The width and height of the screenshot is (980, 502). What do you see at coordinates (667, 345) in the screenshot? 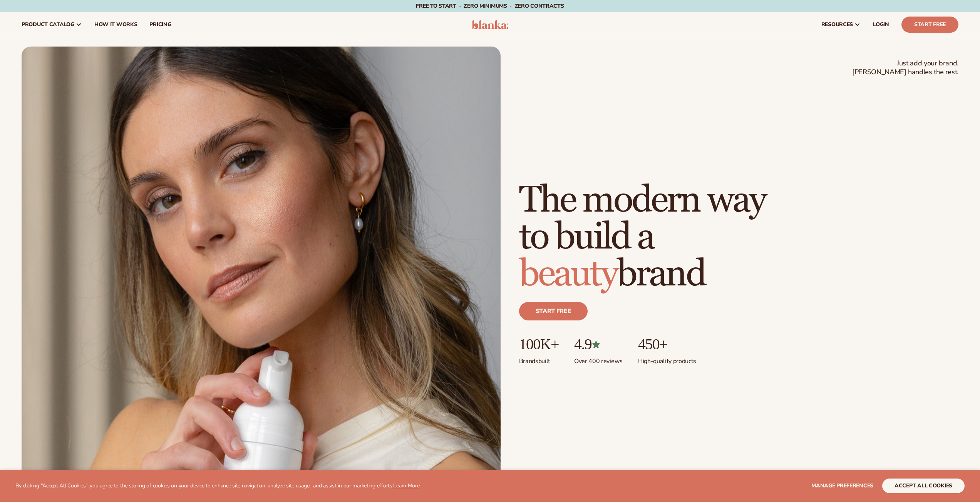
I see `p: 450+` at bounding box center [667, 345].